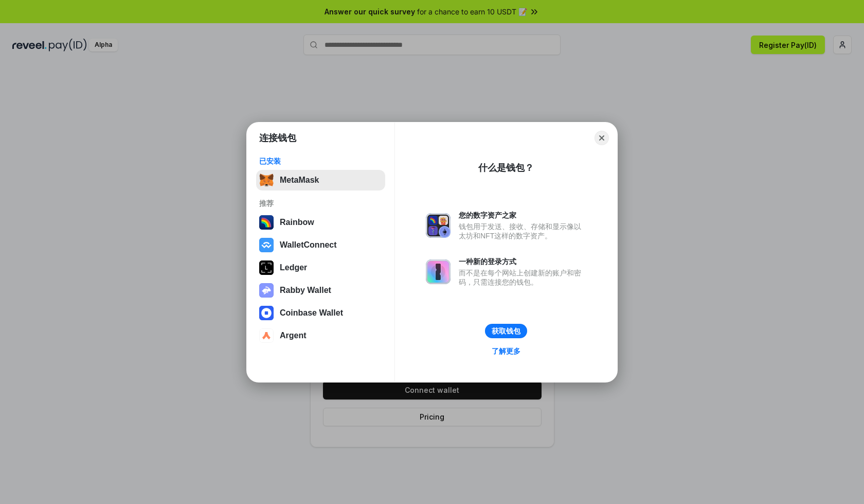 This screenshot has height=504, width=864. Describe the element at coordinates (602, 138) in the screenshot. I see `button: Close` at that location.